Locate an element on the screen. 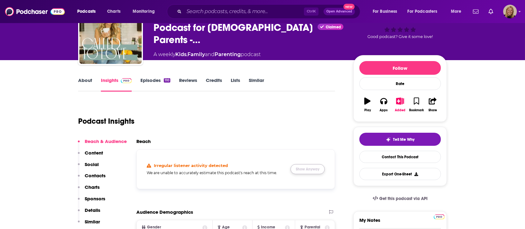 The height and width of the screenshot is (229, 525). span: More is located at coordinates (456, 12).